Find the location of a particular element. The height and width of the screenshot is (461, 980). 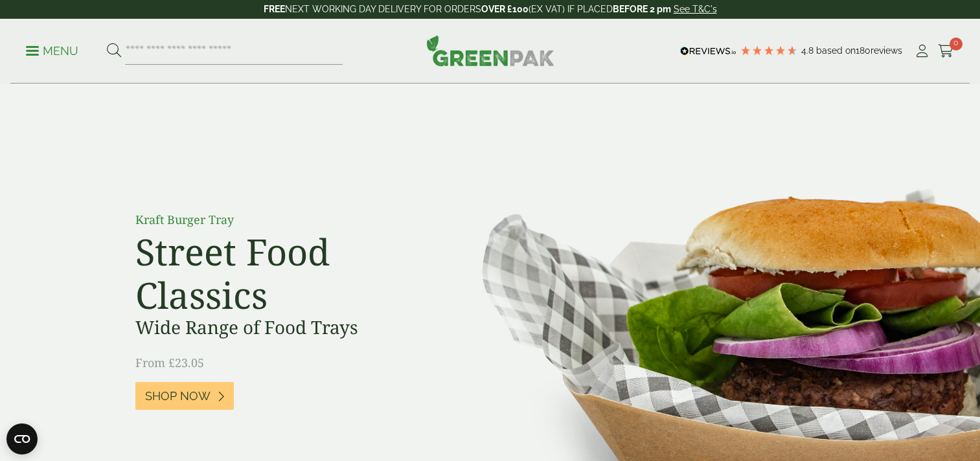

img: GreenPak Supplies is located at coordinates (490, 50).